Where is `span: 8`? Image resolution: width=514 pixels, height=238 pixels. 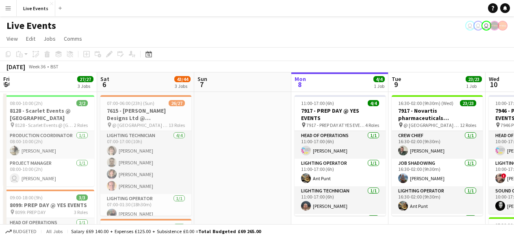 span: 8 is located at coordinates (300, 84).